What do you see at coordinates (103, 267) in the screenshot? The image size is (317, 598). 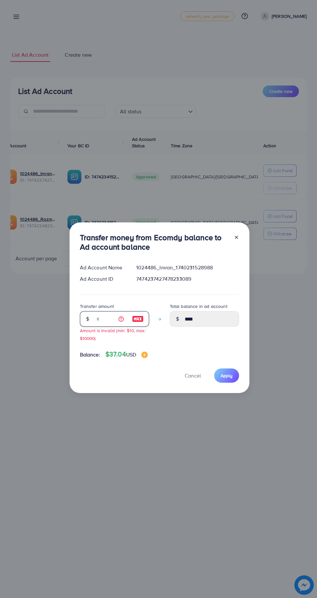 I see `div: Ad Account Name` at bounding box center [103, 267].